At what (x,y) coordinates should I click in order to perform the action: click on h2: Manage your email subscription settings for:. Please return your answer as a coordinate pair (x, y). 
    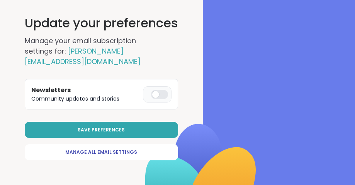
    Looking at the image, I should click on (94, 51).